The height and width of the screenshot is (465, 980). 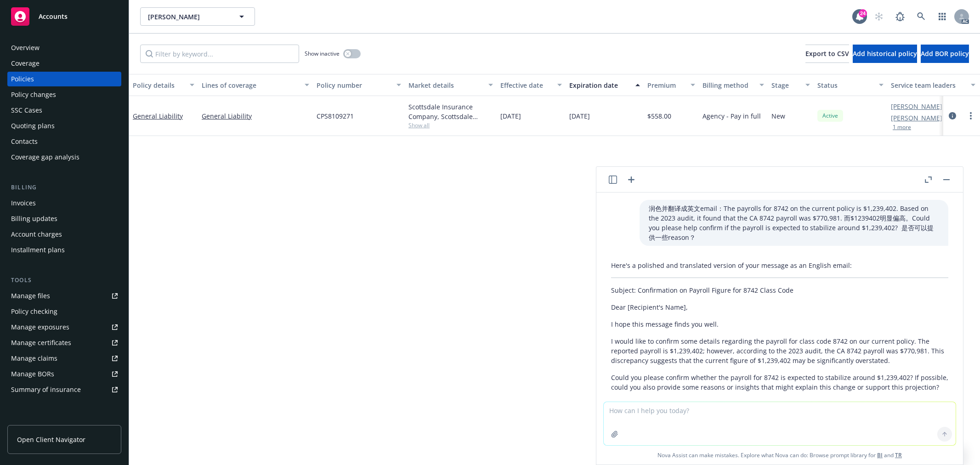 What do you see at coordinates (46, 389) in the screenshot?
I see `div: Summary of insurance` at bounding box center [46, 389].